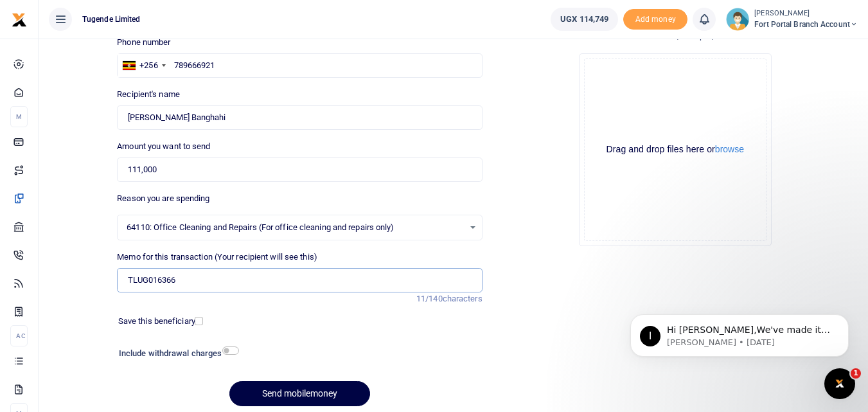 This screenshot has width=868, height=412. Describe the element at coordinates (584, 19) in the screenshot. I see `a: UGX 114,749` at that location.